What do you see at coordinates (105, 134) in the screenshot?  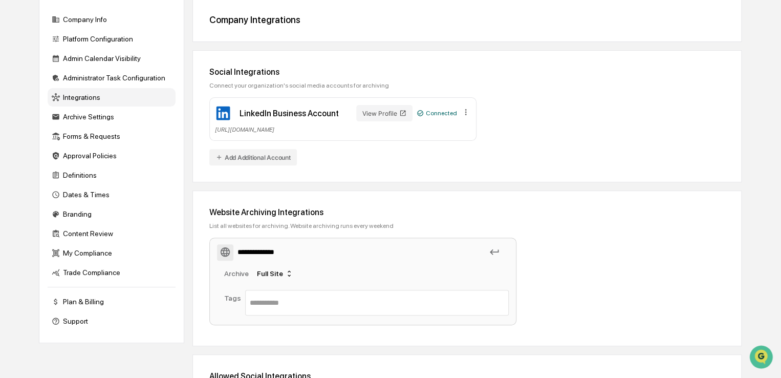 I see `span: Attestations` at bounding box center [105, 134].